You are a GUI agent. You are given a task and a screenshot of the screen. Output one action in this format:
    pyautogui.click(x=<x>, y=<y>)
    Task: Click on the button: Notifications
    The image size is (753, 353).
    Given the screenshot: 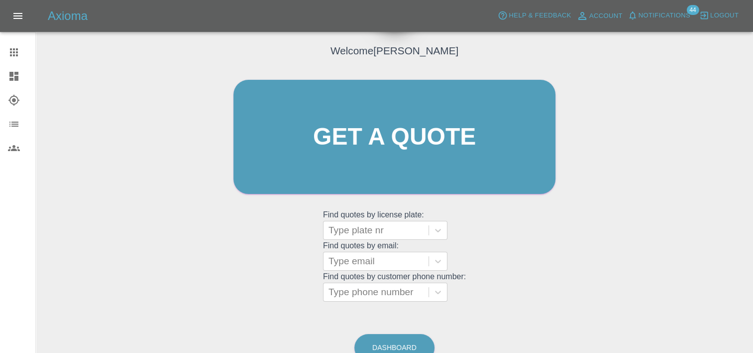 What is the action you would take?
    pyautogui.click(x=659, y=15)
    